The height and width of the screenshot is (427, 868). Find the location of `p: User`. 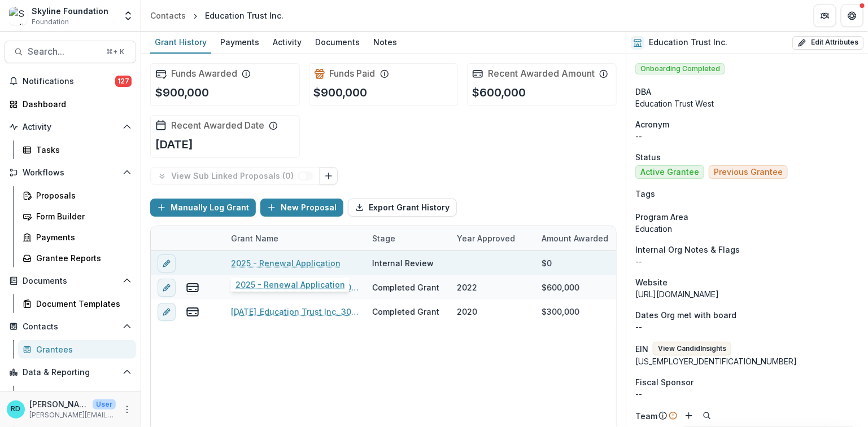

p: User is located at coordinates (104, 405).